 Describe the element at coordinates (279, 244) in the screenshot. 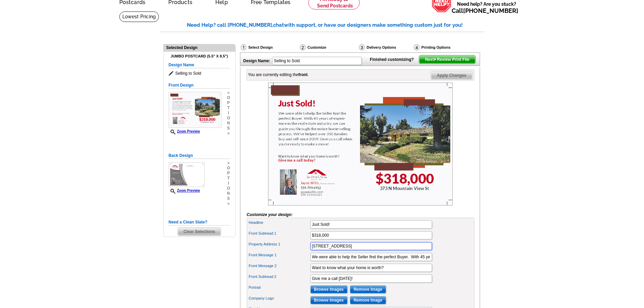

I see `label: Property Address 1` at that location.